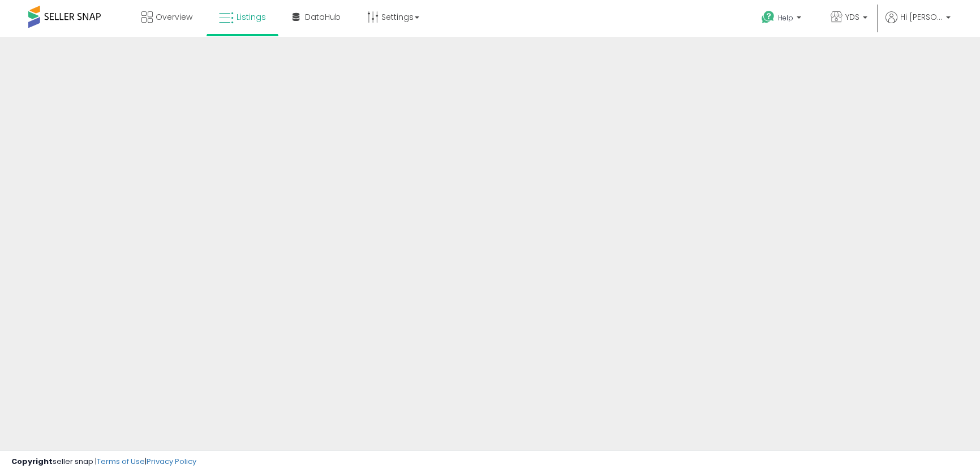 This screenshot has height=473, width=980. Describe the element at coordinates (852, 17) in the screenshot. I see `span: YDS` at that location.